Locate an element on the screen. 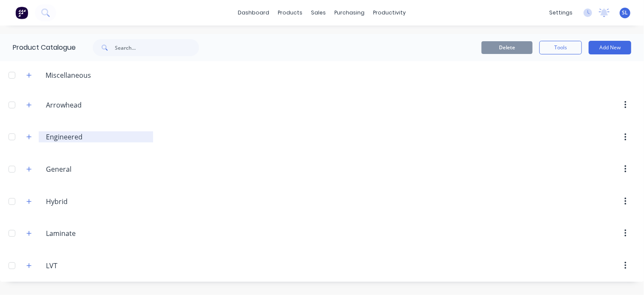  div: productivity is located at coordinates (390, 13).